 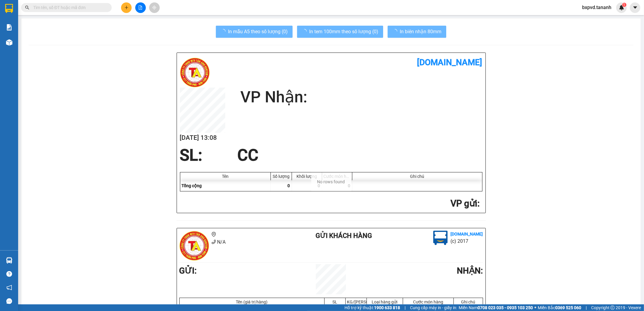 What do you see at coordinates (154, 8) in the screenshot?
I see `span: aim` at bounding box center [154, 8].